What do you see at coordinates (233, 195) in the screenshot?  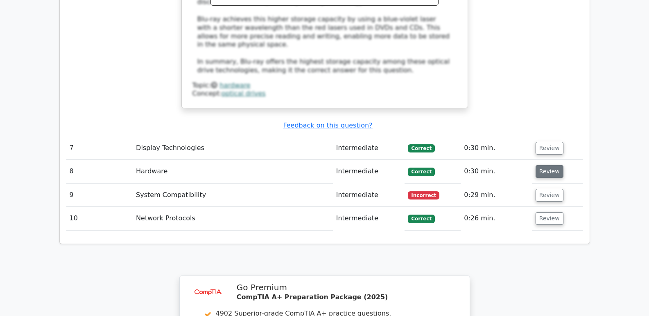 I see `td: System Compatibility` at bounding box center [233, 195].